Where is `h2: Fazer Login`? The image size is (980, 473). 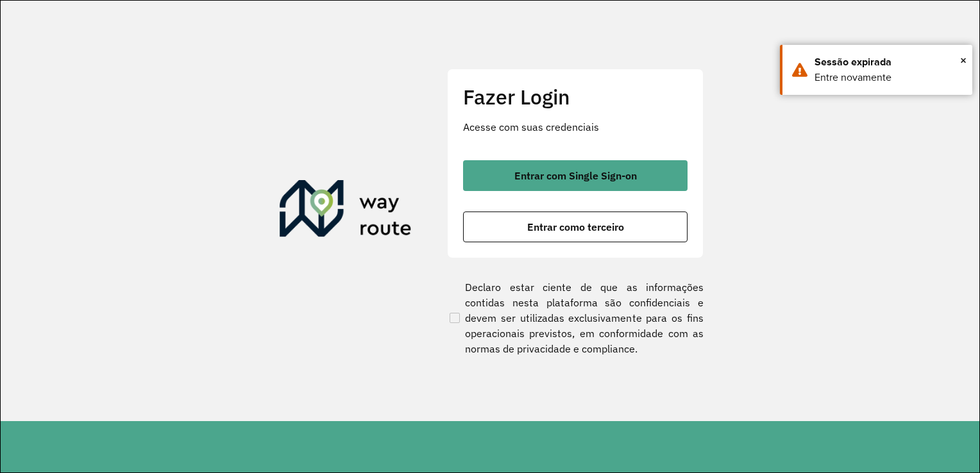
h2: Fazer Login is located at coordinates (576, 97).